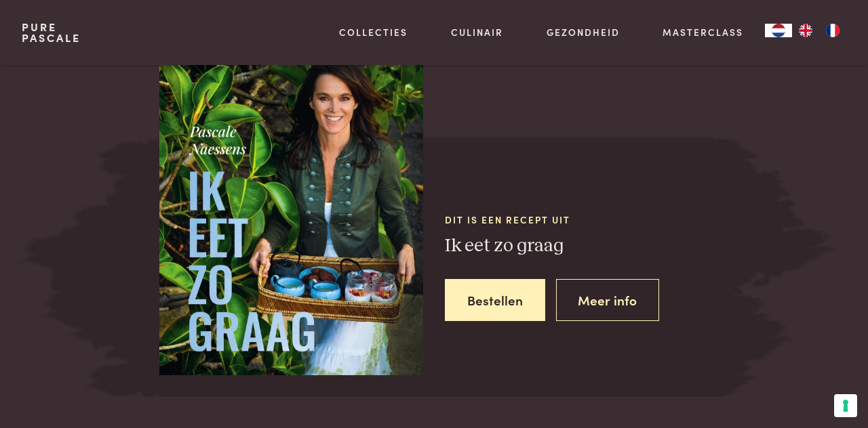 The height and width of the screenshot is (428, 868). Describe the element at coordinates (846, 406) in the screenshot. I see `button: Uw voorkeuren voor toestemming voor trackingtechnologieën` at that location.